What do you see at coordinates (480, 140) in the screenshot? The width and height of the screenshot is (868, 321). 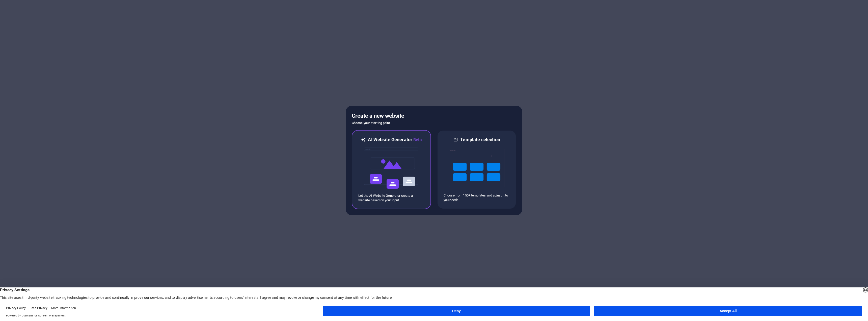 I see `h6: Template selection` at bounding box center [480, 140].